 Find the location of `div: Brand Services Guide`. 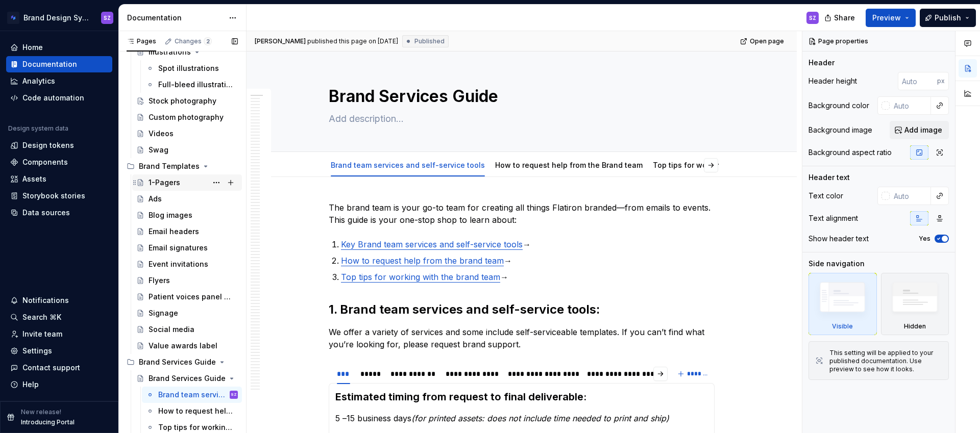

div: Brand Services Guide is located at coordinates (177, 362).